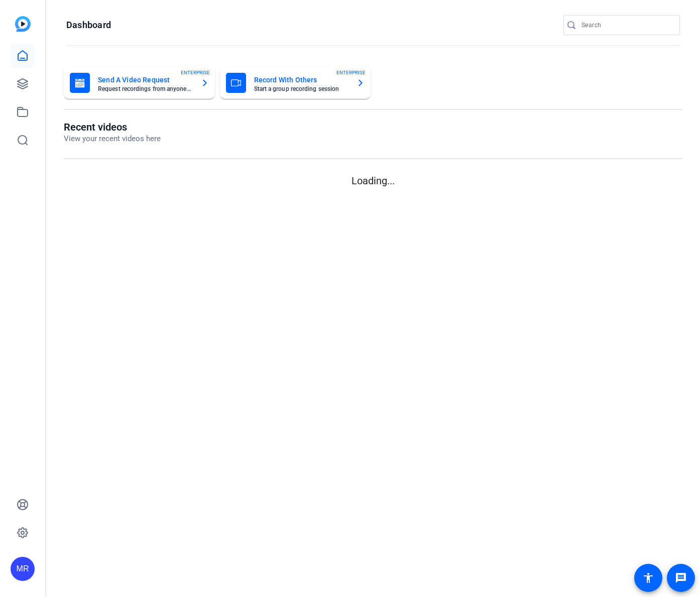  Describe the element at coordinates (626, 25) in the screenshot. I see `input: Search` at that location.